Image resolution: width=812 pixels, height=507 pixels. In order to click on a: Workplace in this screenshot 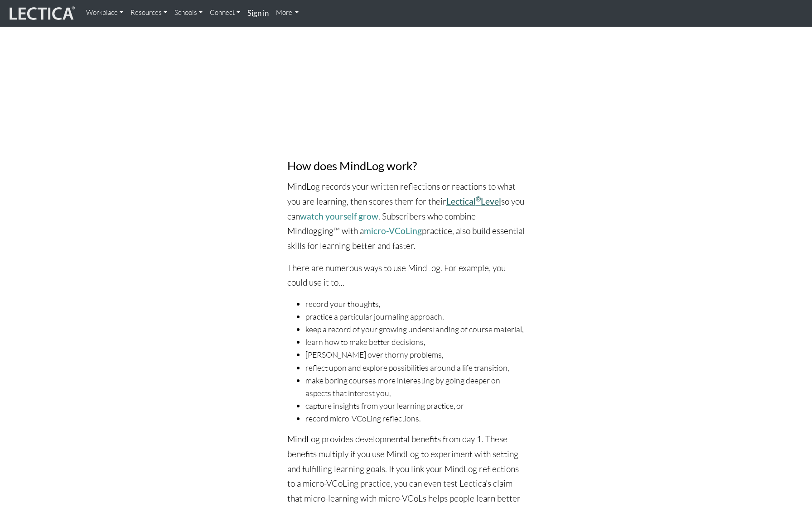, I will do `click(105, 13)`.